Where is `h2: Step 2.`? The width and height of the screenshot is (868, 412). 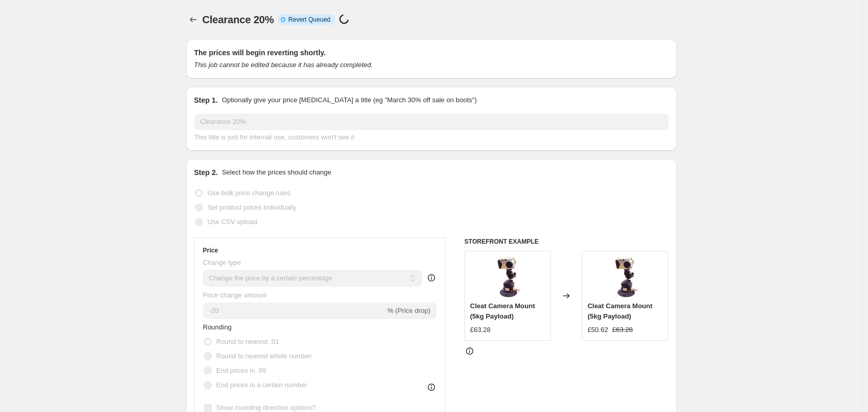
h2: Step 2. is located at coordinates (206, 172).